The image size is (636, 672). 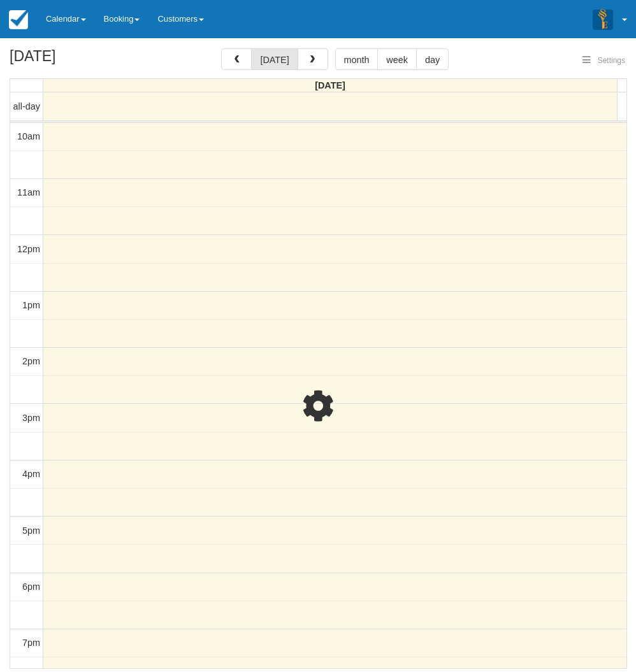 I want to click on span: 12pm, so click(x=29, y=249).